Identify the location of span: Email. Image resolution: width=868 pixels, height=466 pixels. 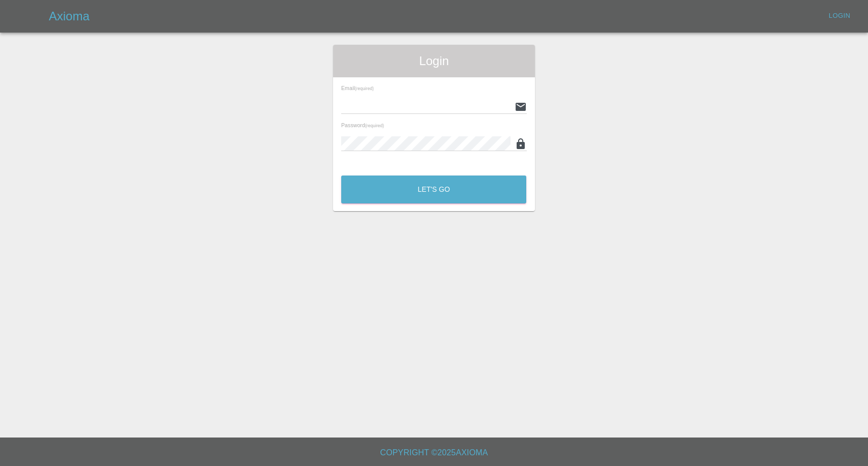
(357, 88).